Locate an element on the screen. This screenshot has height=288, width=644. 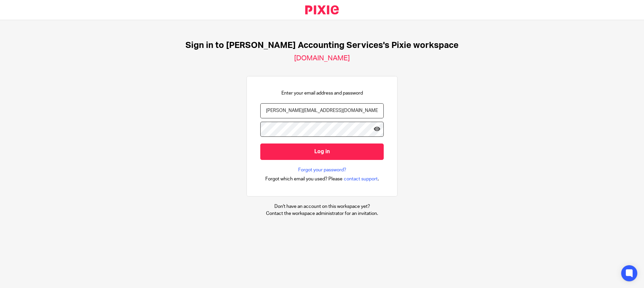
input: name@example.com is located at coordinates (322, 111).